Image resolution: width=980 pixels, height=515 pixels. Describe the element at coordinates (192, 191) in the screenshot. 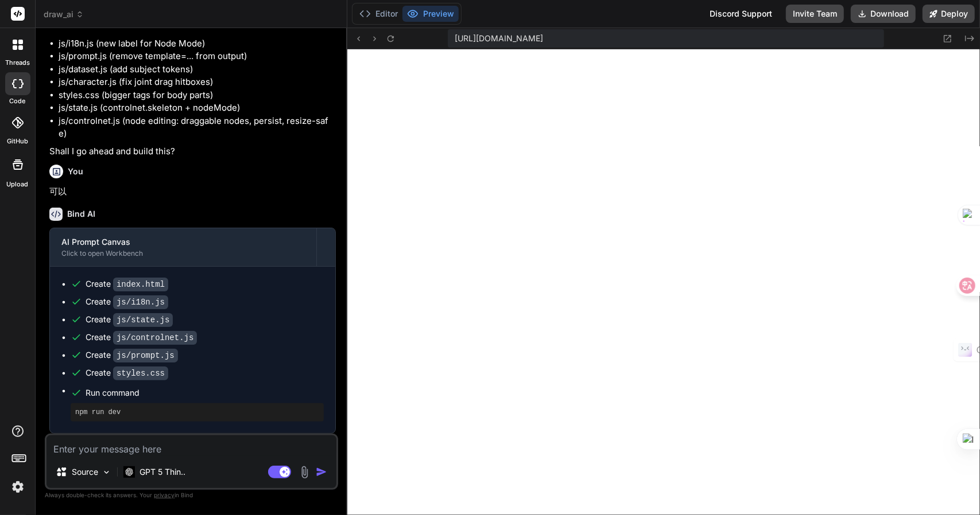

I see `p: 可以` at that location.